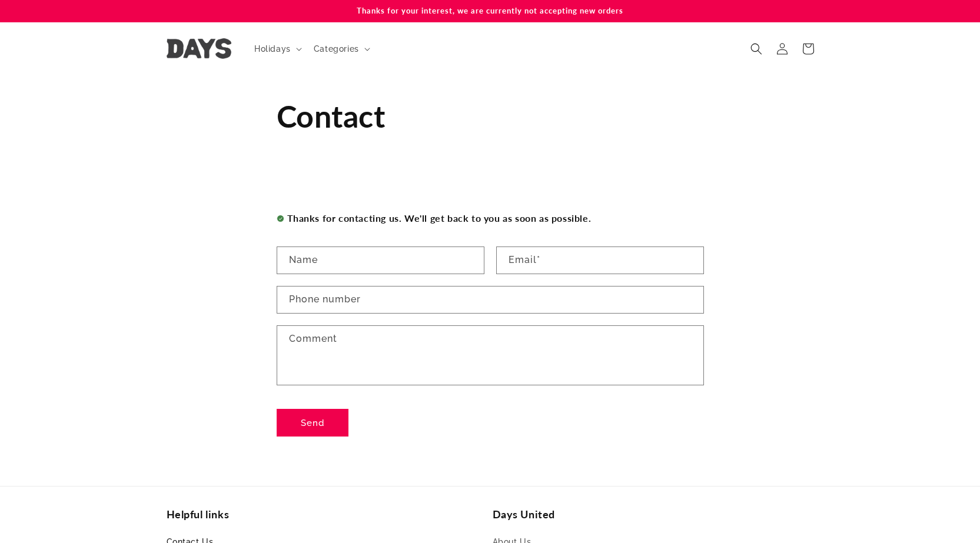 Image resolution: width=980 pixels, height=543 pixels. What do you see at coordinates (757, 49) in the screenshot?
I see `summary: Search` at bounding box center [757, 49].